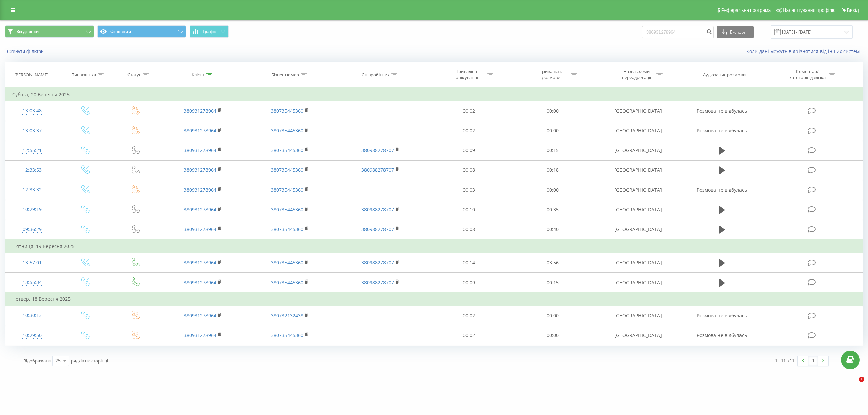 Image resolution: width=868 pixels, height=415 pixels. What do you see at coordinates (678, 32) in the screenshot?
I see `input: Пошук за номером` at bounding box center [678, 32].